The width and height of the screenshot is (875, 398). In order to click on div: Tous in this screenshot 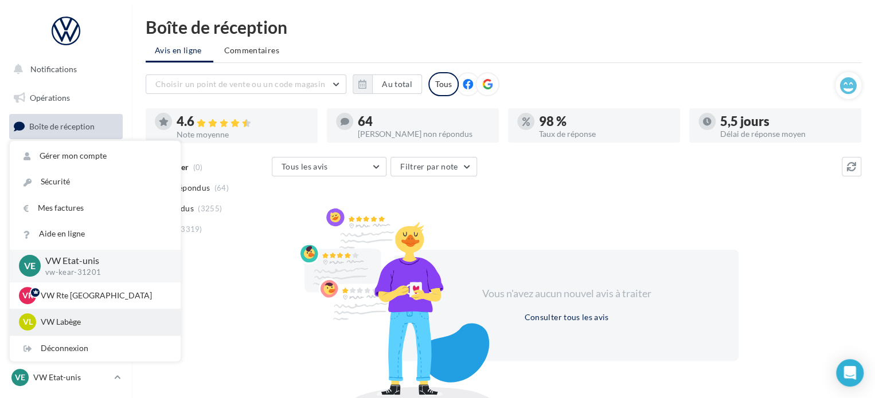, I will do `click(443, 84)`.